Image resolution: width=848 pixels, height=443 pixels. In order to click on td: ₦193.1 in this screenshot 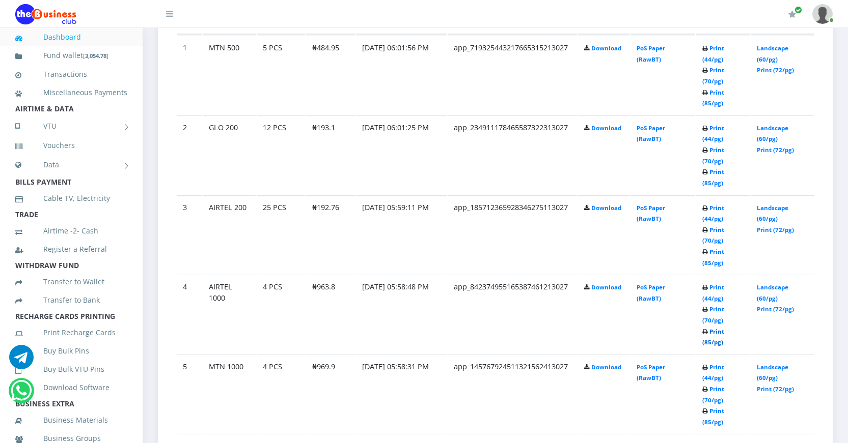, I will do `click(330, 155)`.